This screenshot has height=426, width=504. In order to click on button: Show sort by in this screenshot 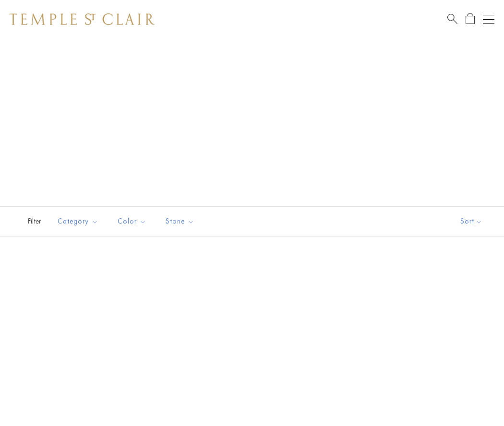, I will do `click(471, 221)`.